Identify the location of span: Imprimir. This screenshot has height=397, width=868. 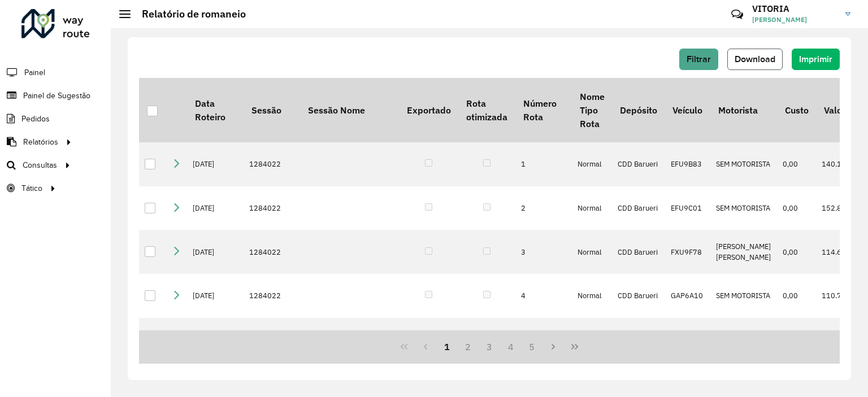
(815, 59).